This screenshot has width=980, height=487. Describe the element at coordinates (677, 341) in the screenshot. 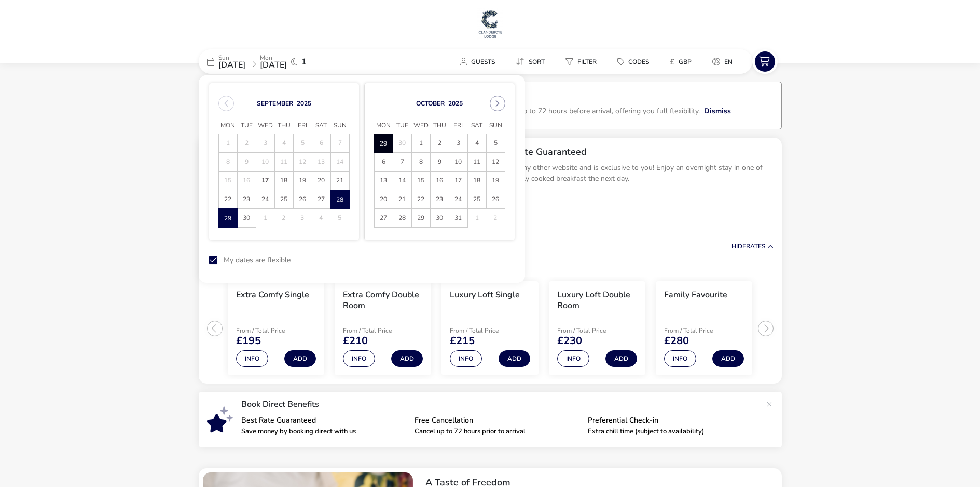

I see `span: £280` at that location.